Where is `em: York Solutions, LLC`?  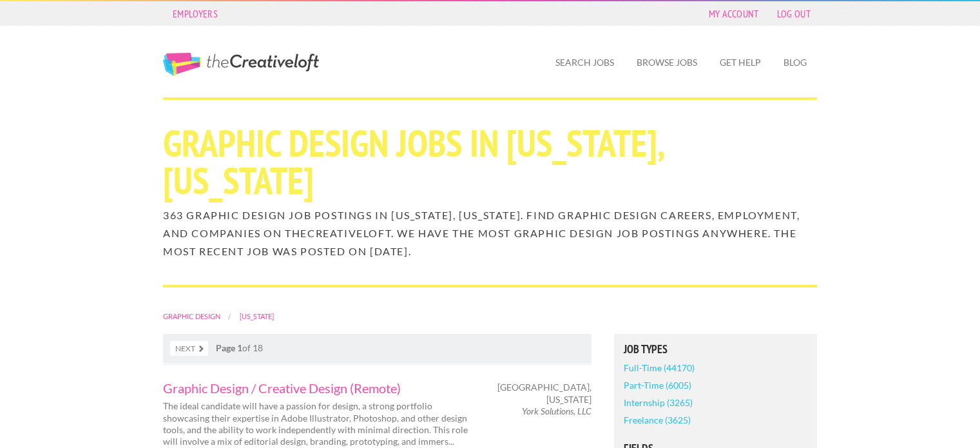 em: York Solutions, LLC is located at coordinates (557, 410).